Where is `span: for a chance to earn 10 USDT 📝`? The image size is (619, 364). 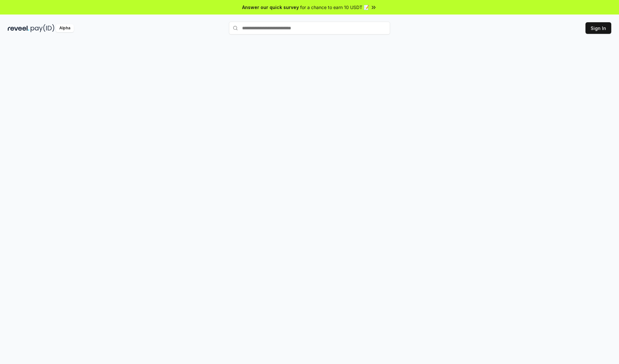
span: for a chance to earn 10 USDT 📝 is located at coordinates (335, 7).